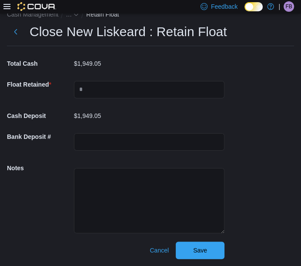 The width and height of the screenshot is (301, 266). What do you see at coordinates (40, 116) in the screenshot?
I see `h5: Cash Deposit` at bounding box center [40, 116].